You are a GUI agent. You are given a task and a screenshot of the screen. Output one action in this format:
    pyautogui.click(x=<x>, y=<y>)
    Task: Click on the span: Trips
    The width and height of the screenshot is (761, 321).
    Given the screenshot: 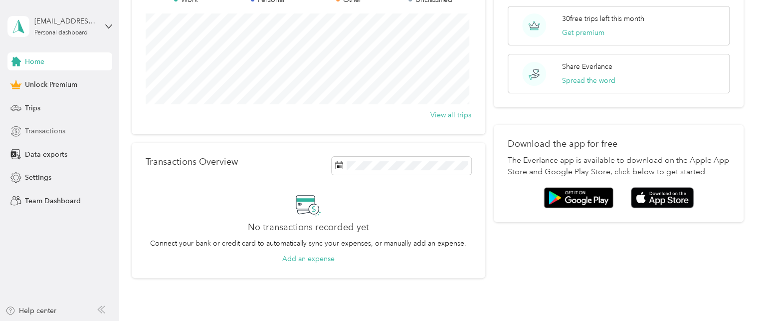 What is the action you would take?
    pyautogui.click(x=32, y=108)
    